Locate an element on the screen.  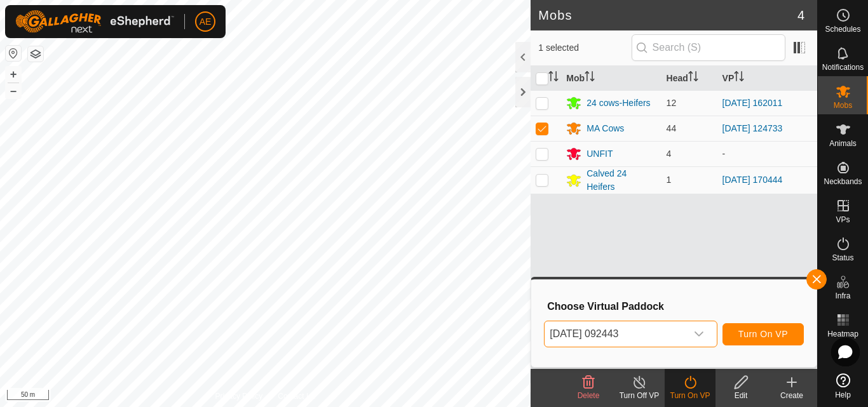
span: Turn On VP is located at coordinates (763, 334).